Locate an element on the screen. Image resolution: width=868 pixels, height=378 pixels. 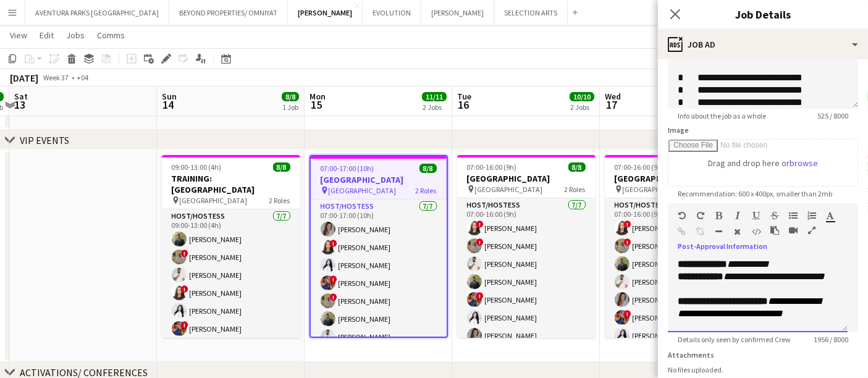
span: 525 / 8000 is located at coordinates (833, 116).